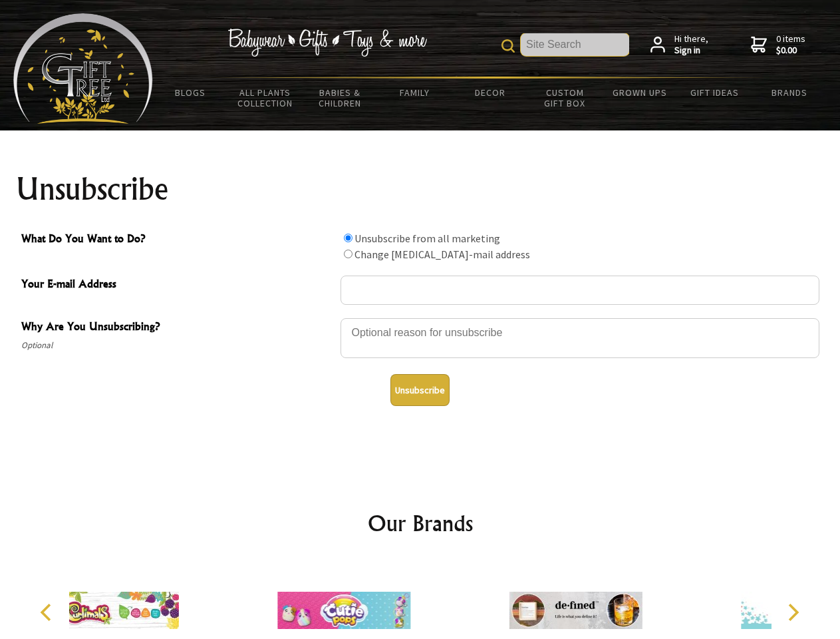 The width and height of the screenshot is (840, 639). I want to click on strong: $0.00, so click(791, 51).